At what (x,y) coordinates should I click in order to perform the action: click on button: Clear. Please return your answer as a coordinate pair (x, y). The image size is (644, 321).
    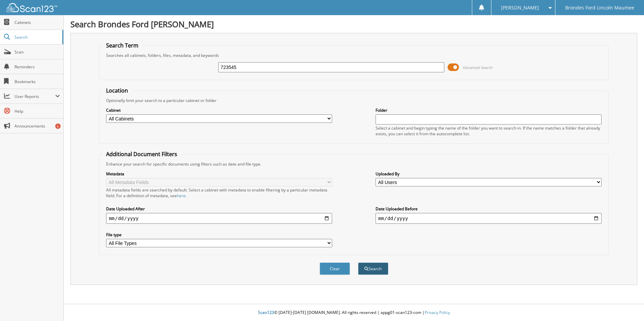
    Looking at the image, I should click on (335, 269).